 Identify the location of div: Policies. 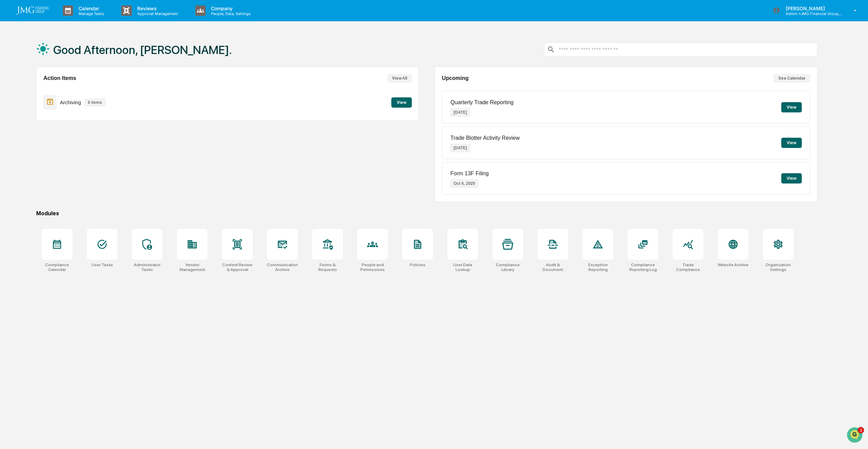
(418, 264).